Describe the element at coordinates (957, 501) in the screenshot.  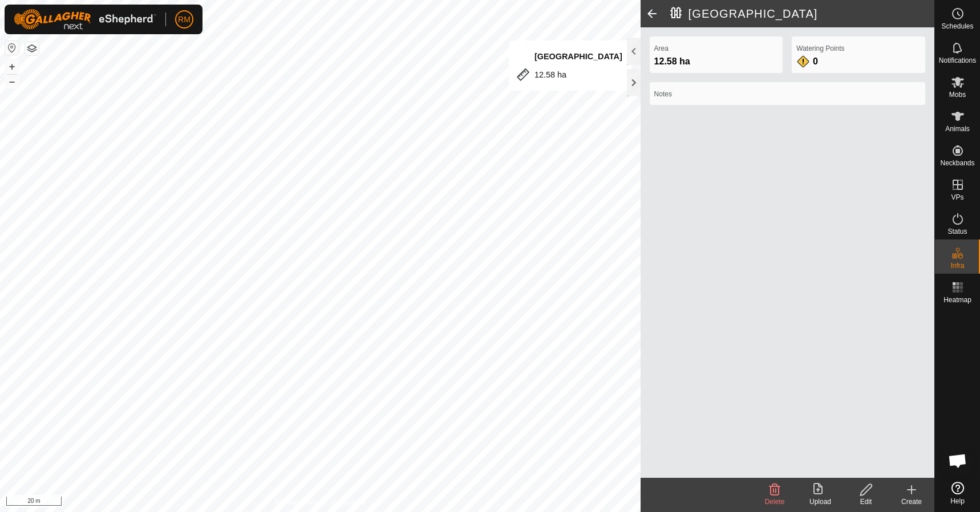
I see `span: Help` at that location.